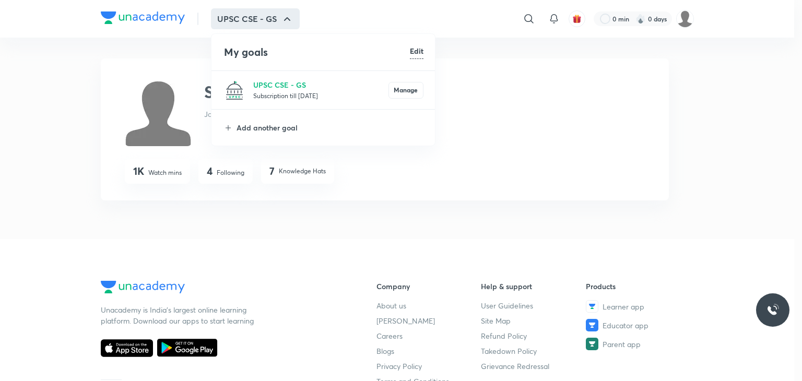 This screenshot has width=802, height=381. Describe the element at coordinates (417, 51) in the screenshot. I see `h6: Edit` at that location.